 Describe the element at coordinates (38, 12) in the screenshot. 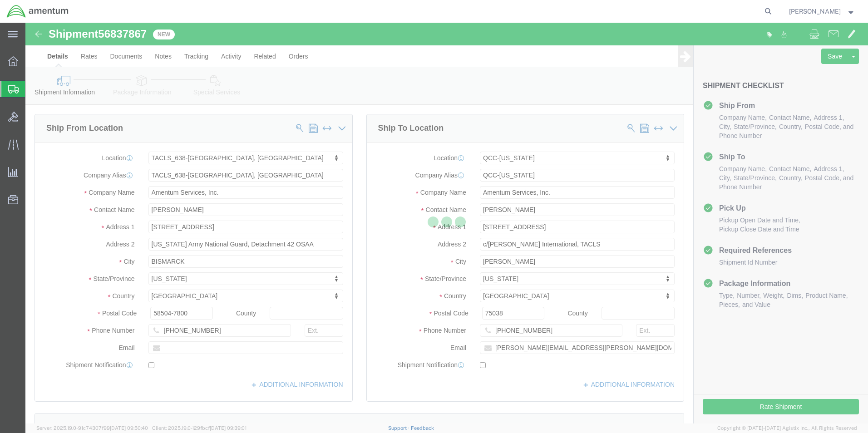

I see `img: logo` at that location.